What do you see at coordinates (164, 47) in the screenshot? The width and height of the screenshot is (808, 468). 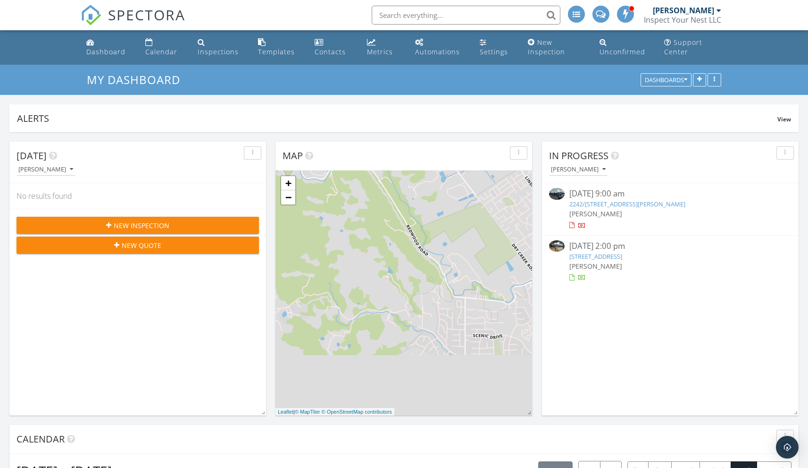 I see `a: Calendar` at bounding box center [164, 47].